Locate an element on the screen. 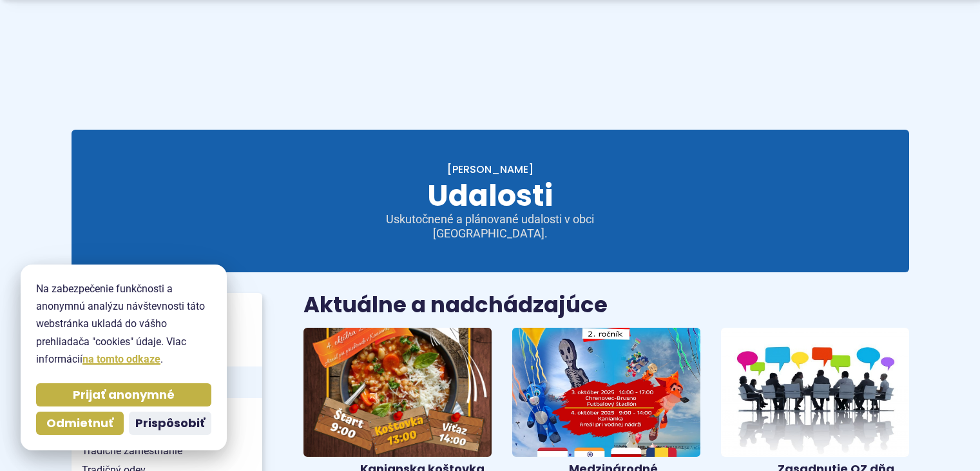  span: Prispôsobiť is located at coordinates (170, 423).